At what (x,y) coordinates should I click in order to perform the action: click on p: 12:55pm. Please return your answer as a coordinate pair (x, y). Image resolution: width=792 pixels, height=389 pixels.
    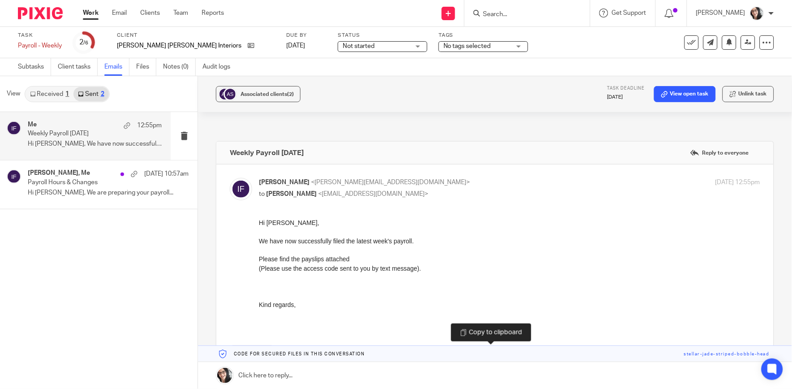
    Looking at the image, I should click on (149, 125).